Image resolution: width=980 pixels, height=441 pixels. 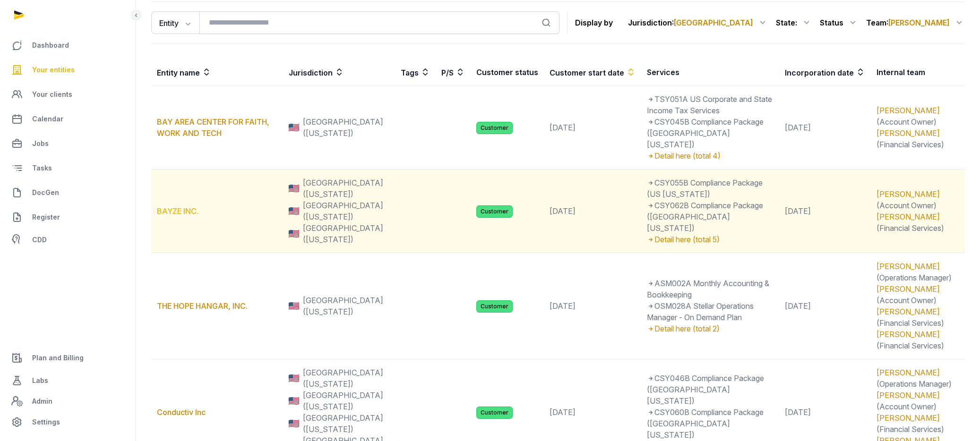 I want to click on a: Conductiv Inc, so click(x=181, y=412).